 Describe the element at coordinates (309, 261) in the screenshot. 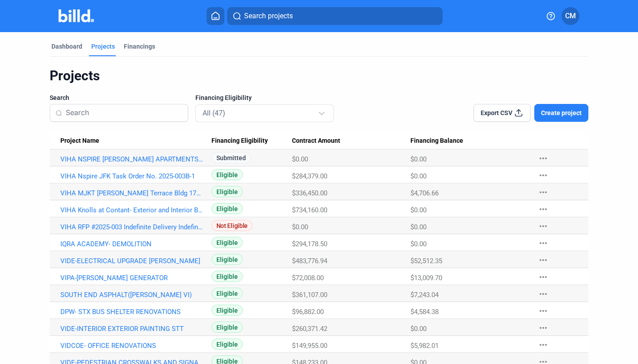

I see `span: $483,776.94` at that location.